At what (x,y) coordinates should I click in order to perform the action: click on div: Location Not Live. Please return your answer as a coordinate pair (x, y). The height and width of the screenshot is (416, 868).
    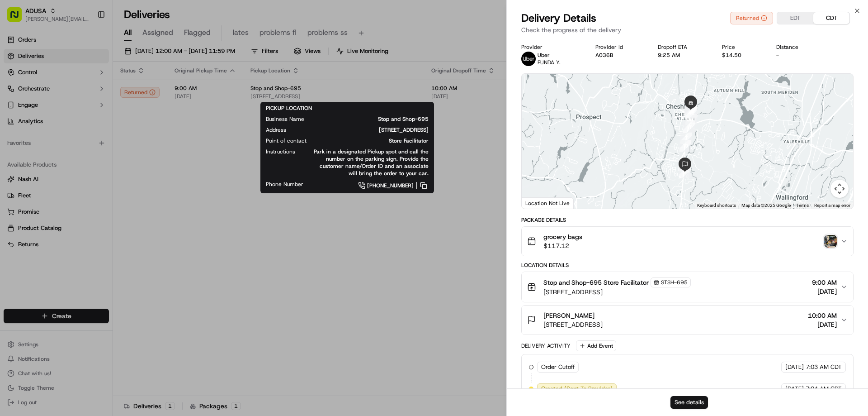
    Looking at the image, I should click on (547, 203).